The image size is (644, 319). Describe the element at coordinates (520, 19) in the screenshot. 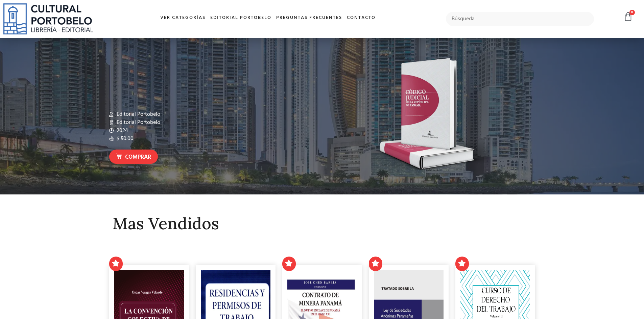

I see `input: Búsqueda` at that location.